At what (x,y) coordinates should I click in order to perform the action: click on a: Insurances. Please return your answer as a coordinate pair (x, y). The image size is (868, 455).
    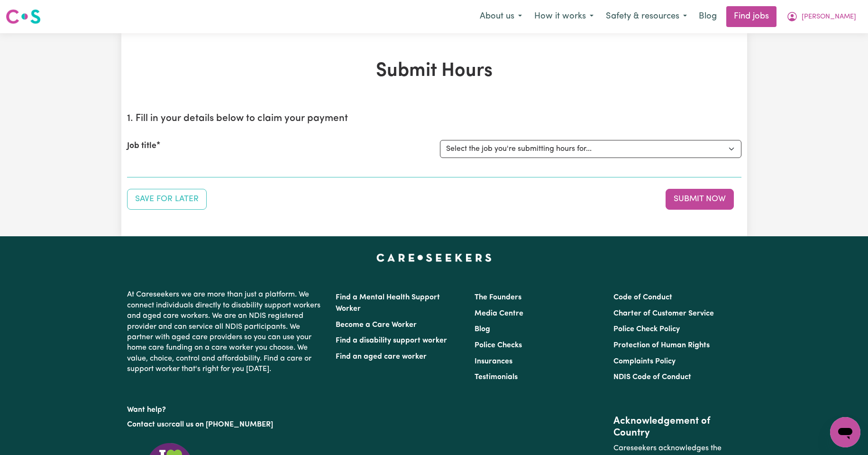
    Looking at the image, I should click on (493, 361).